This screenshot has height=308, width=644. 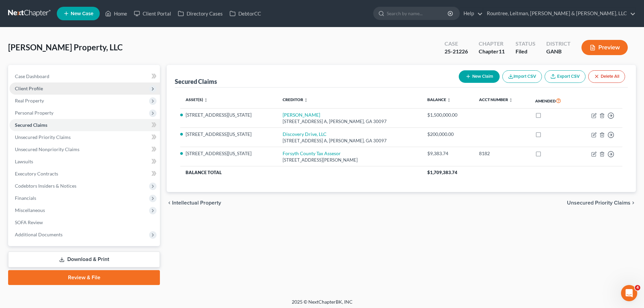 I want to click on span: Real Property, so click(x=29, y=100).